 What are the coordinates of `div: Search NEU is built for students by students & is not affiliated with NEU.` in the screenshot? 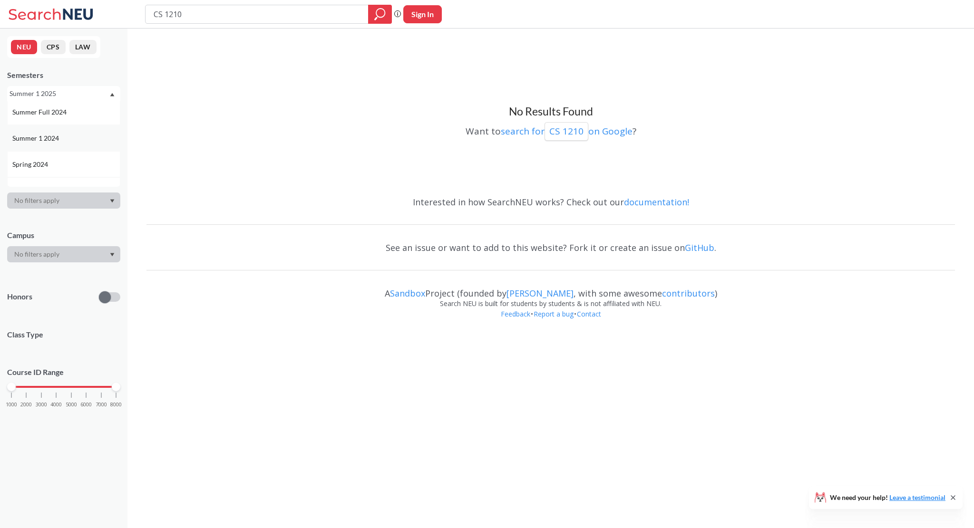 It's located at (551, 304).